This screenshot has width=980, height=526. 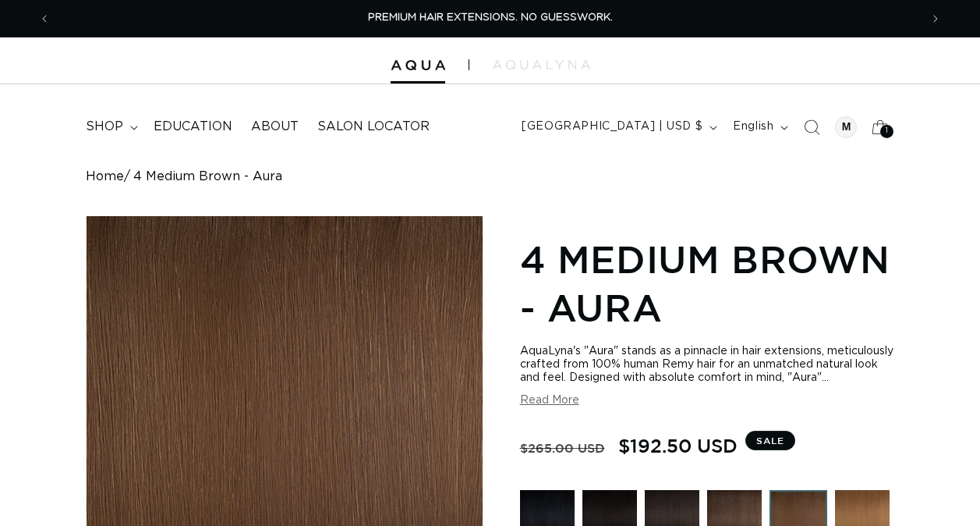 I want to click on a: Salon Locator, so click(x=374, y=126).